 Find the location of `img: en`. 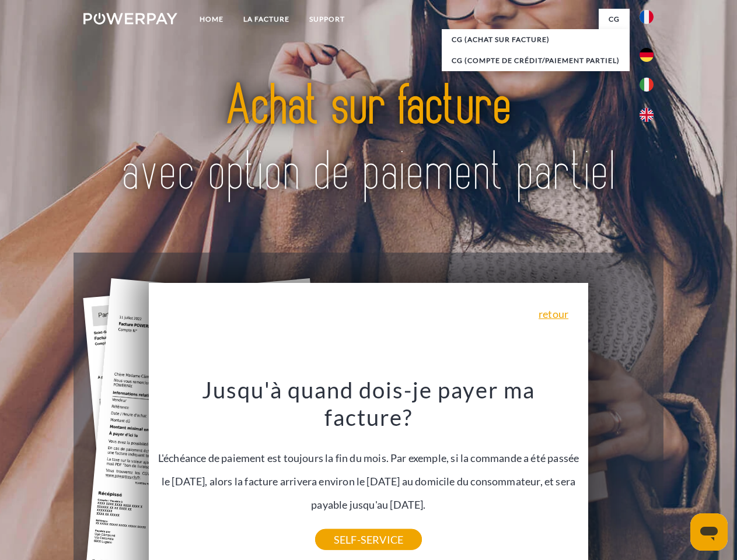

img: en is located at coordinates (647, 115).